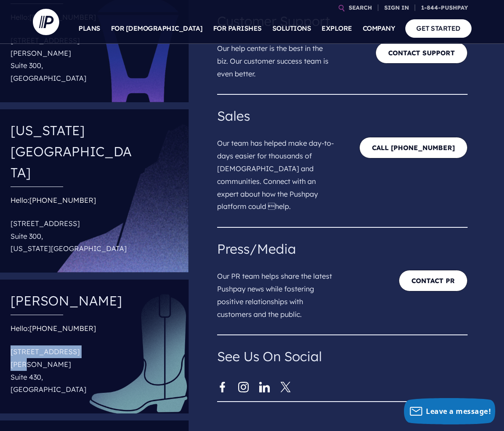 The height and width of the screenshot is (431, 504). Describe the element at coordinates (458, 411) in the screenshot. I see `span: Leave a message!` at that location.